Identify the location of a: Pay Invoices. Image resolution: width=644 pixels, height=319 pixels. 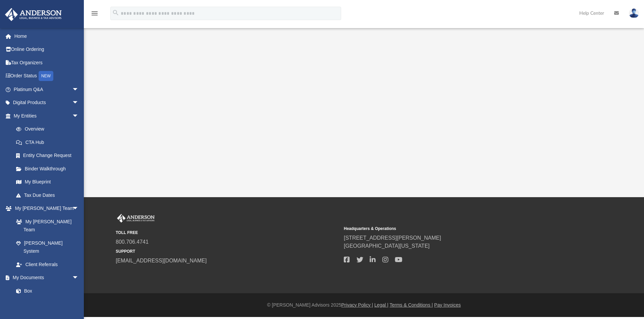
(447, 305).